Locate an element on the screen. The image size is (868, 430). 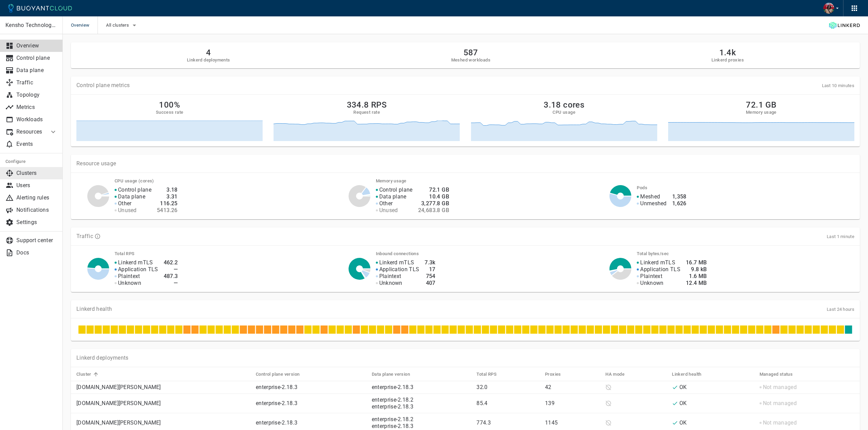
p: Docs is located at coordinates (37, 253).